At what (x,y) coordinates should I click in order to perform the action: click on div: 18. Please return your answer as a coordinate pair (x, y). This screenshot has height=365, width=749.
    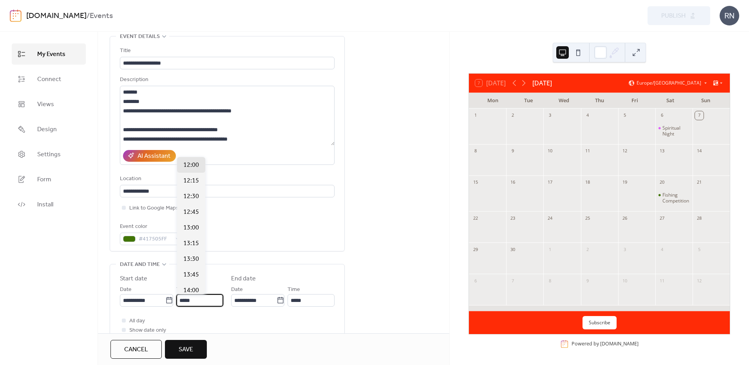
    Looking at the image, I should click on (587, 183).